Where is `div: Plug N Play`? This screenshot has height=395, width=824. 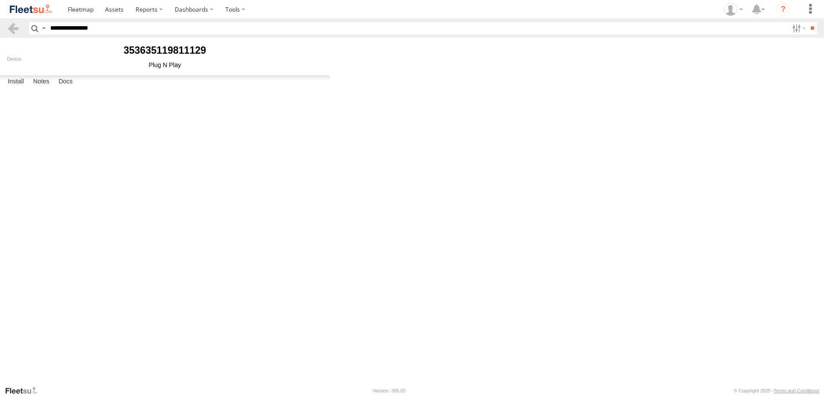 div: Plug N Play is located at coordinates (165, 65).